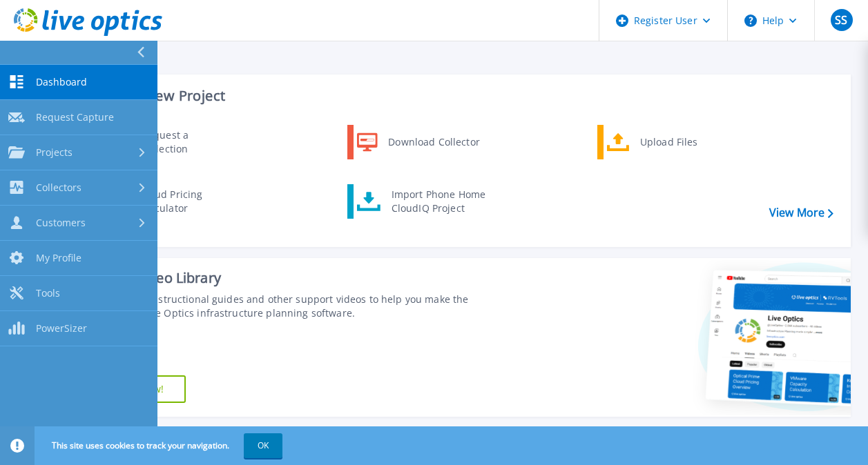 The image size is (868, 465). Describe the element at coordinates (48, 293) in the screenshot. I see `span: Tools` at that location.